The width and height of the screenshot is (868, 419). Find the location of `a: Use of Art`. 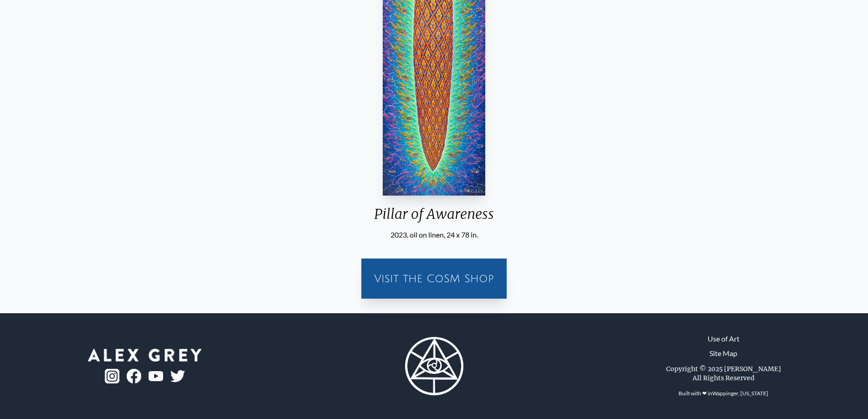

a: Use of Art is located at coordinates (723, 338).